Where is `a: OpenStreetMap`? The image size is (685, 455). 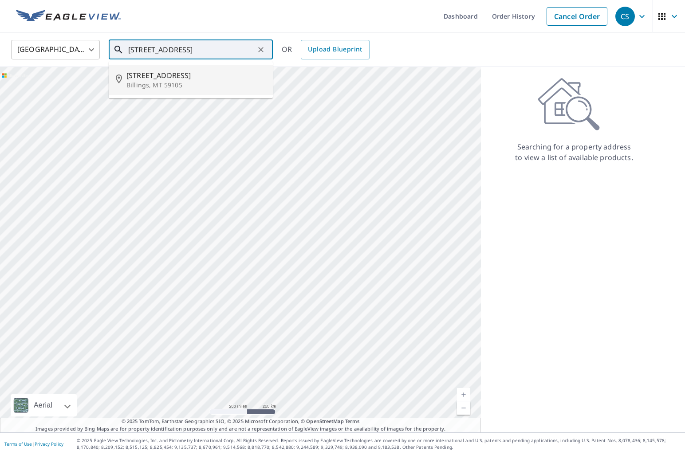
a: OpenStreetMap is located at coordinates (325, 421).